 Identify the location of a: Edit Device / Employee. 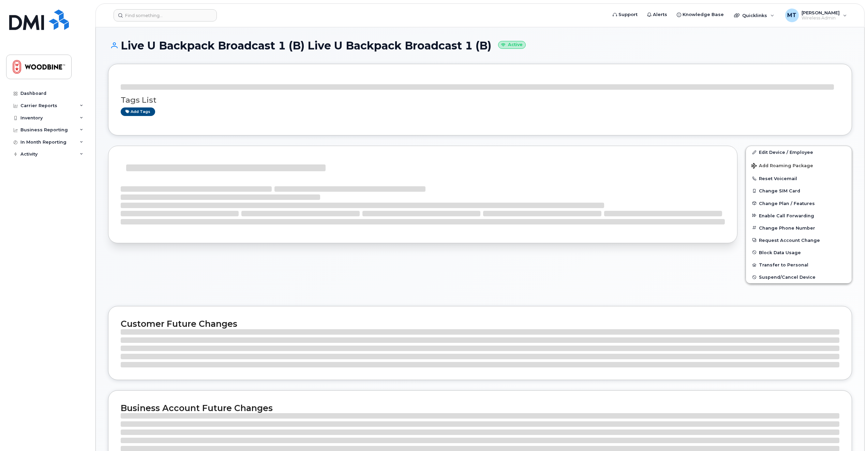
(798, 152).